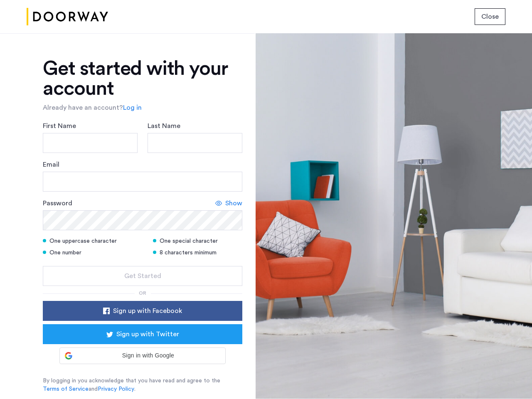  I want to click on div: Sign in with Google, so click(143, 356).